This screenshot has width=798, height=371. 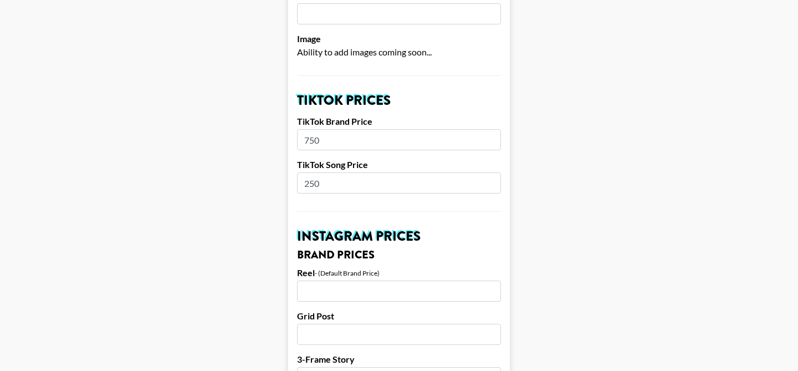 What do you see at coordinates (347, 273) in the screenshot?
I see `div: - (Default Brand Price)` at bounding box center [347, 273].